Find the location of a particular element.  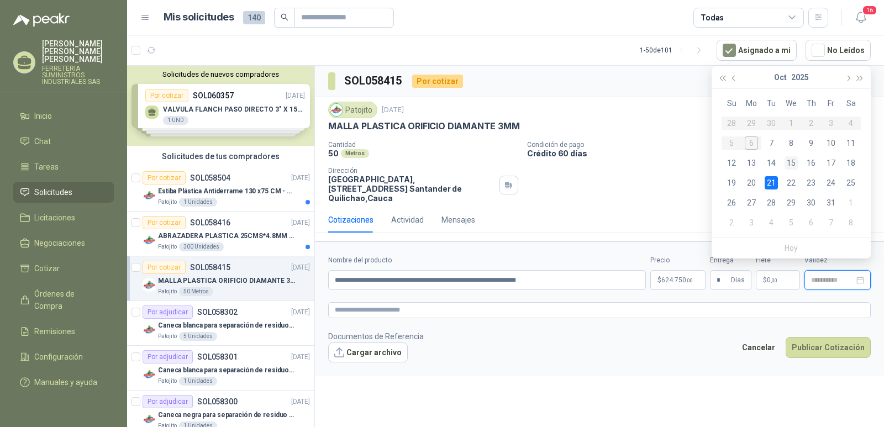

button: No Leídos is located at coordinates (838, 50).